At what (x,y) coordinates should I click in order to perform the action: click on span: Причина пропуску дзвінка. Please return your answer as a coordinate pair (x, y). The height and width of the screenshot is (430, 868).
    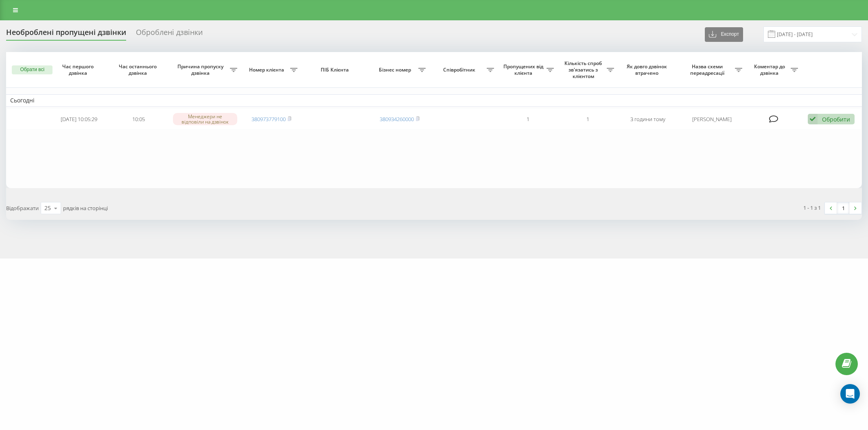
    Looking at the image, I should click on (201, 69).